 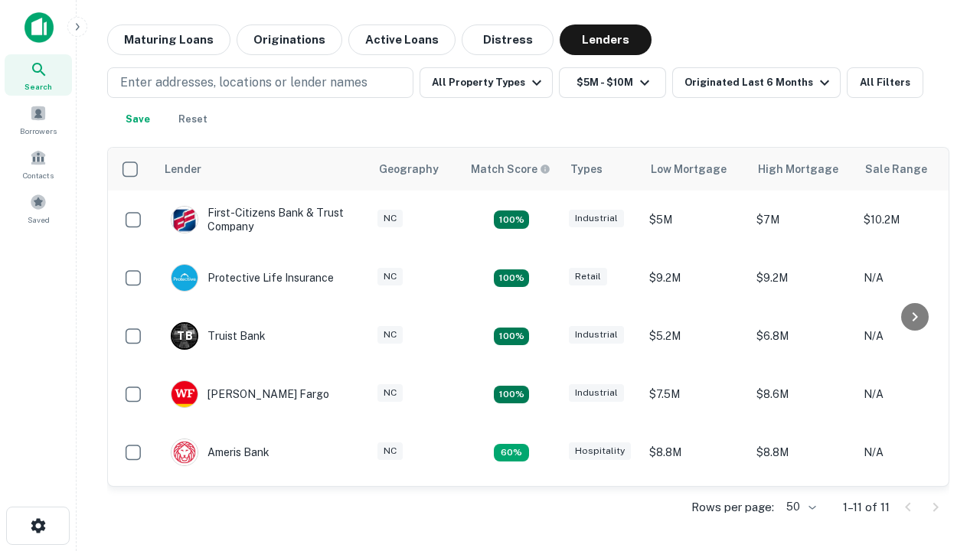 I want to click on div: Search, so click(x=39, y=75).